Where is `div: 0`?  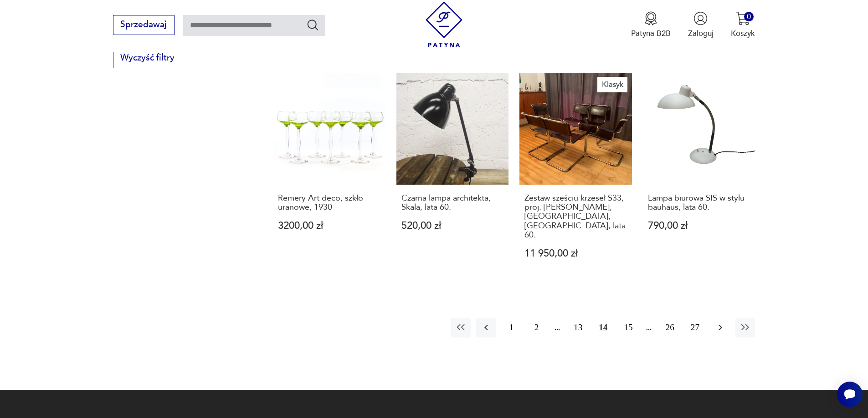 div: 0 is located at coordinates (749, 16).